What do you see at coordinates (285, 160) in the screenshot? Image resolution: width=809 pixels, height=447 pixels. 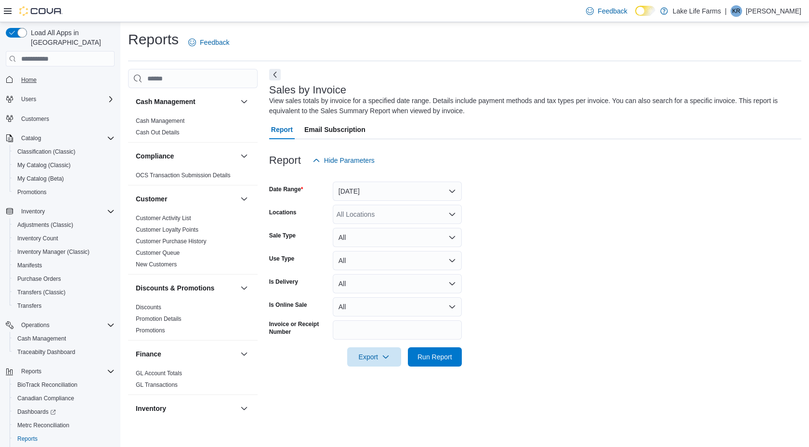 I see `h3: Report` at bounding box center [285, 160].